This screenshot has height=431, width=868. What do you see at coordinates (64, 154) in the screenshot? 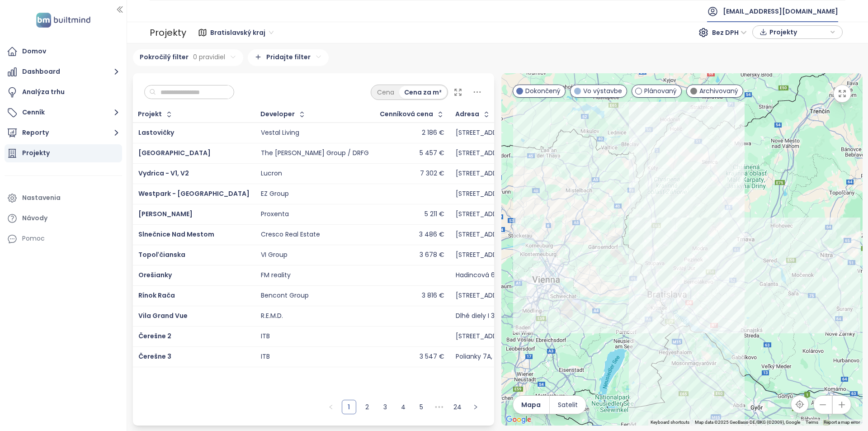
I see `a: Projekty` at bounding box center [64, 154].